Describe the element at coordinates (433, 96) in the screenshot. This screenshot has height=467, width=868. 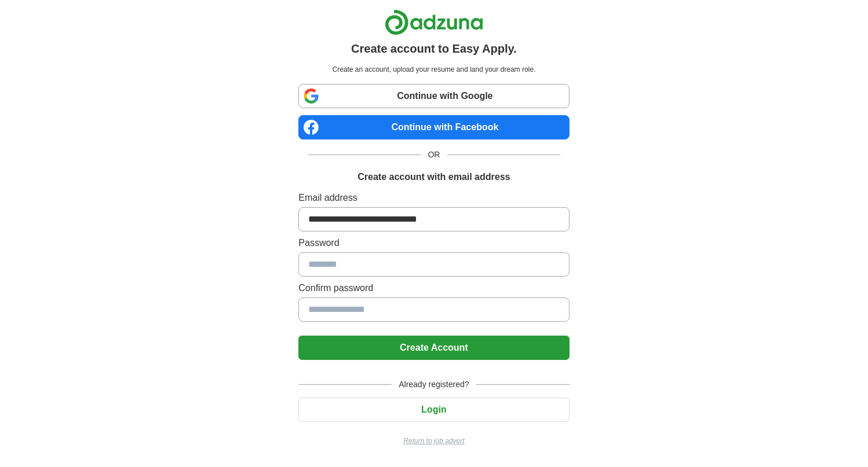
I see `a: Continue with Google` at that location.